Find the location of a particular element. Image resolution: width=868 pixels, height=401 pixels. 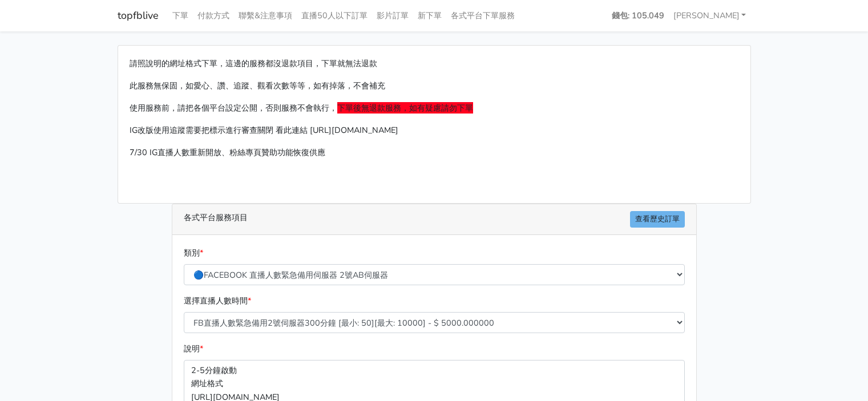

label: 選擇直播人數時間 is located at coordinates (217, 300).